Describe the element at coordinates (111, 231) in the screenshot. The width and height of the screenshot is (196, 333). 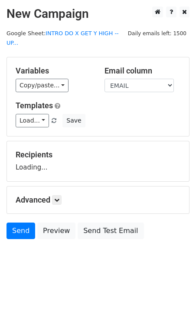
I see `a: Send Test Email` at that location.